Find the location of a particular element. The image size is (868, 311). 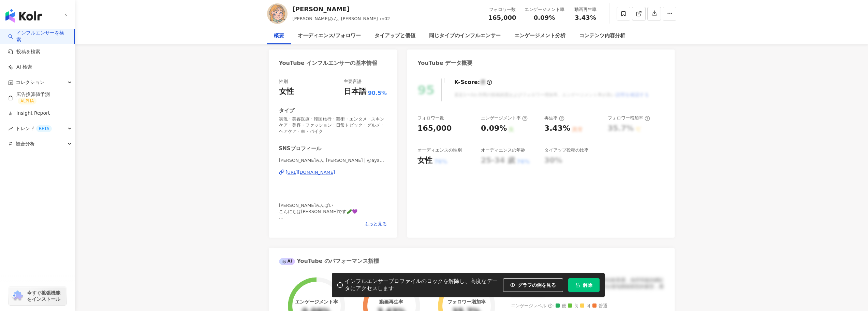

img: logo is located at coordinates (23, 16).